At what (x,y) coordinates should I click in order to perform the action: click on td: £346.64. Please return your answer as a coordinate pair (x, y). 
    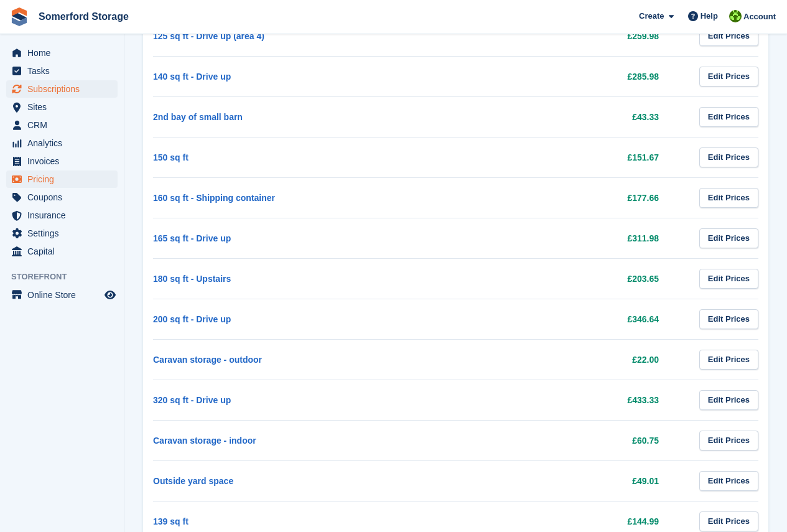
    Looking at the image, I should click on (552, 319).